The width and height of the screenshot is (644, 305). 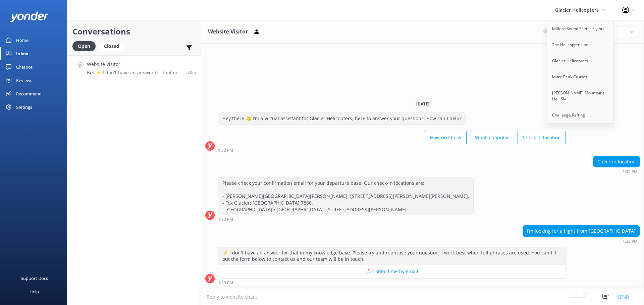 I want to click on button: How do I book, so click(x=446, y=138).